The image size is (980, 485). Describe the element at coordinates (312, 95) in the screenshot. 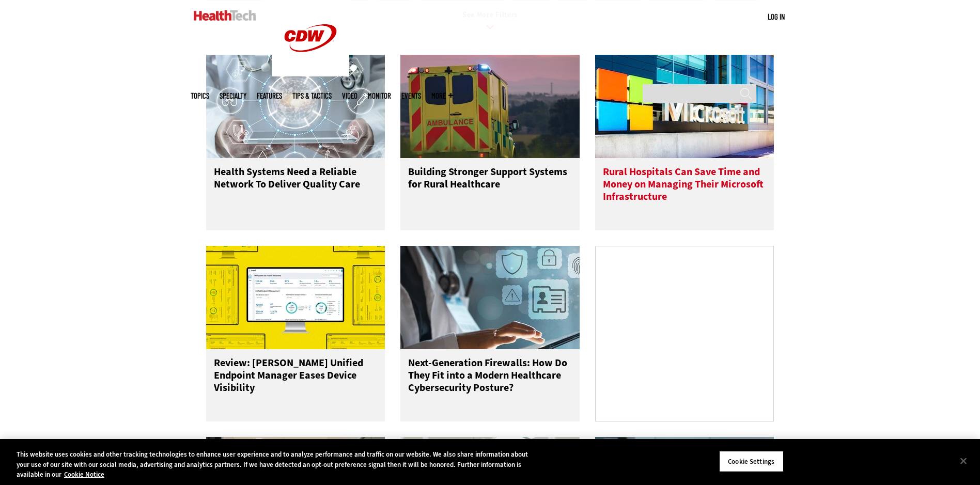

I see `a: Tips & Tactics` at that location.